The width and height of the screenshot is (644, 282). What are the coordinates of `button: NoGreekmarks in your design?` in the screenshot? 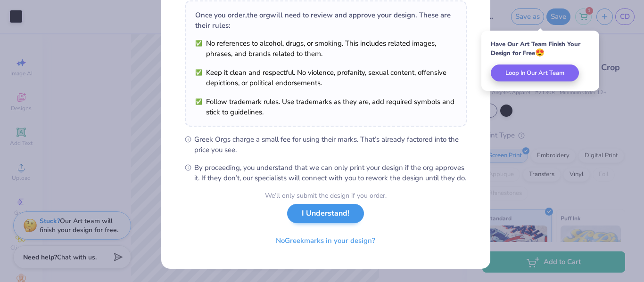 It's located at (326, 241).